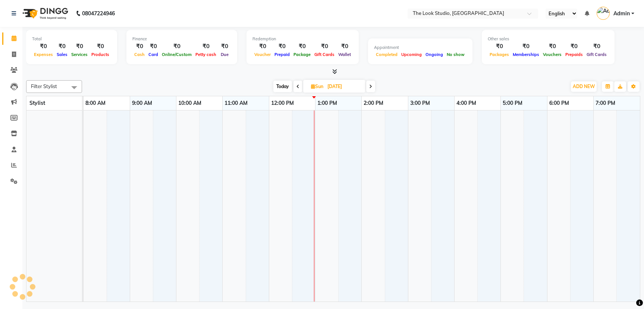  What do you see at coordinates (434, 55) in the screenshot?
I see `span: Ongoing` at bounding box center [434, 55].